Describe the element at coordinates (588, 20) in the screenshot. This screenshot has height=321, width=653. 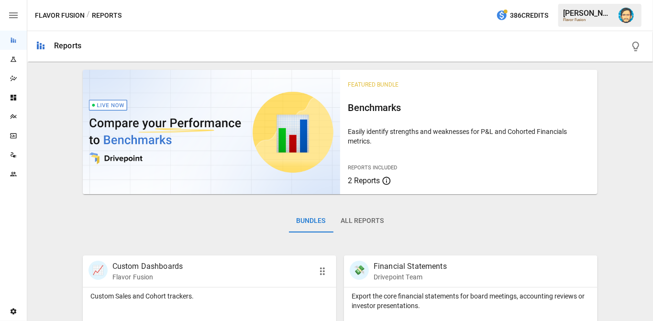
I see `div: Flavor Fusion` at that location.